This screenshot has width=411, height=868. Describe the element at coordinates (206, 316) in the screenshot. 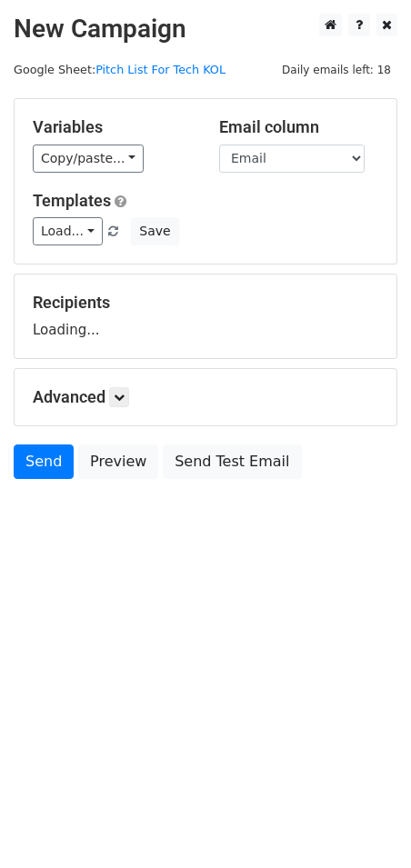

I see `div: Loading...` at that location.